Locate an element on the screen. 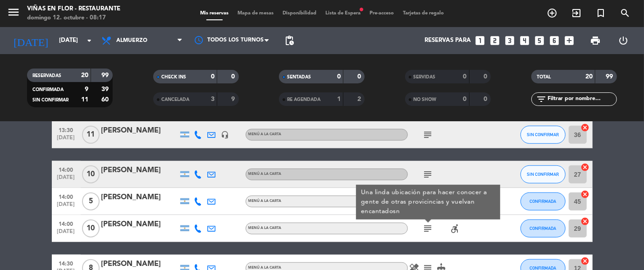 The image size is (644, 270). span: 5 is located at coordinates (91, 201).